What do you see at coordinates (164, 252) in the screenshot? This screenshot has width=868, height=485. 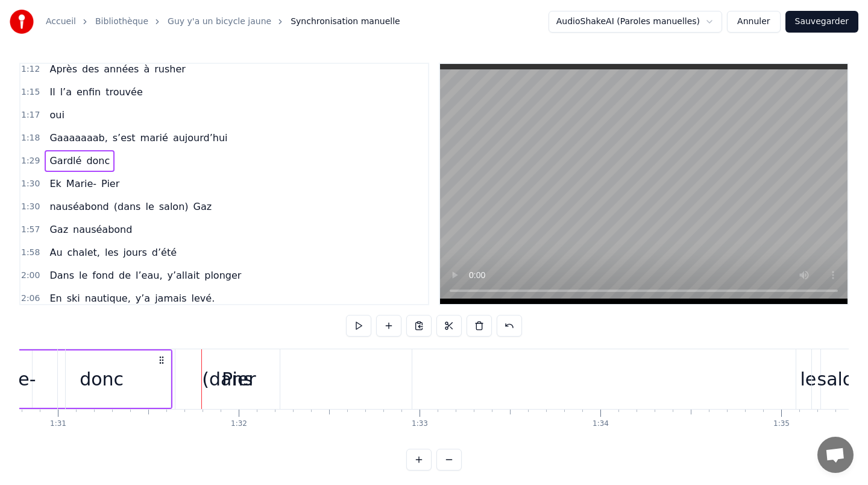 I see `span: d’été` at bounding box center [164, 252].